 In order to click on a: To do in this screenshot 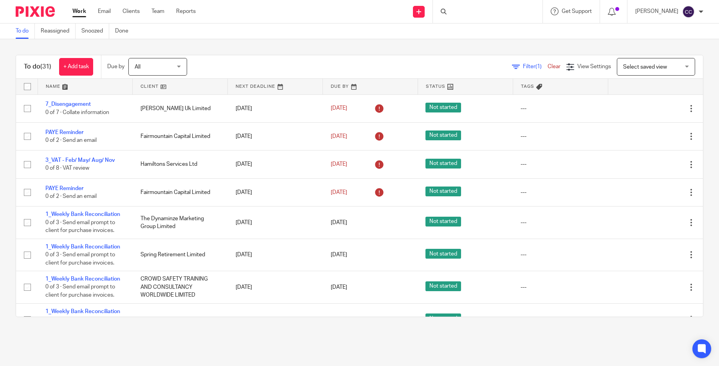, I will do `click(25, 31)`.